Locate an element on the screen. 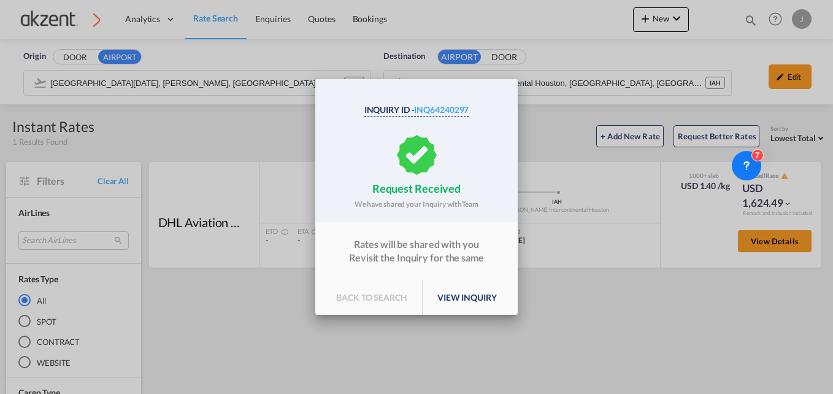  md-dialog: Inquiry Id - ... is located at coordinates (416, 197).